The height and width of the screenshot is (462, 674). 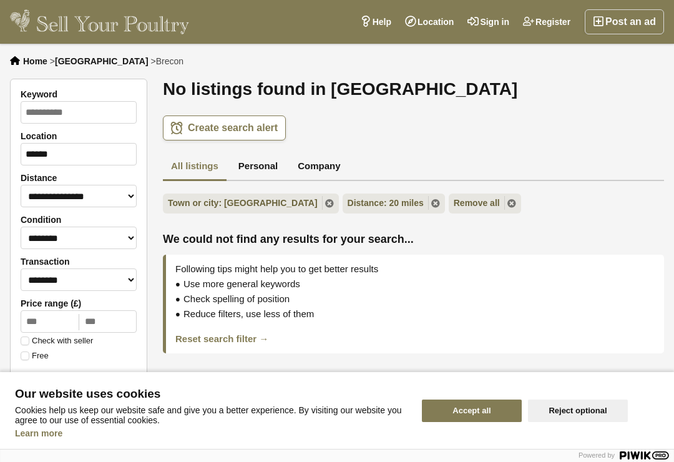 What do you see at coordinates (472, 411) in the screenshot?
I see `button: Accept all` at bounding box center [472, 411].